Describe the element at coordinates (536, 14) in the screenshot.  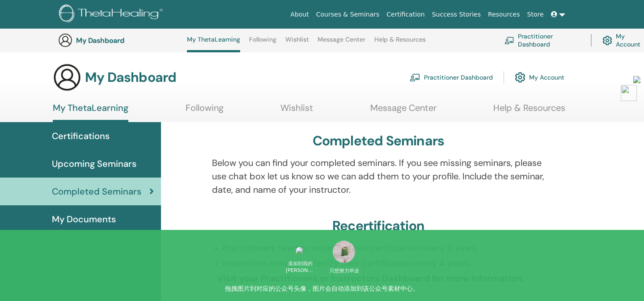
I see `a: Store` at that location.